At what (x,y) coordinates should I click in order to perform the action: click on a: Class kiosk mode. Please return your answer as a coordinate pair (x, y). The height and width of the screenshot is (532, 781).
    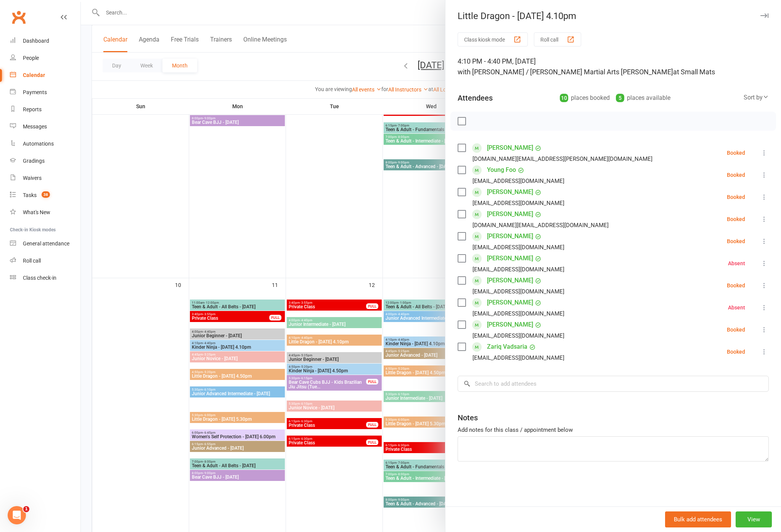
    Looking at the image, I should click on (45, 278).